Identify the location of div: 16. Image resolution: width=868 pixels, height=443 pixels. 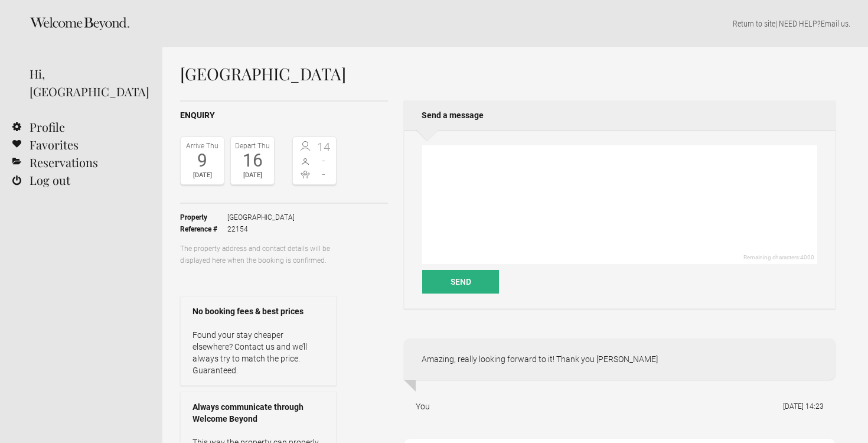
(252, 161).